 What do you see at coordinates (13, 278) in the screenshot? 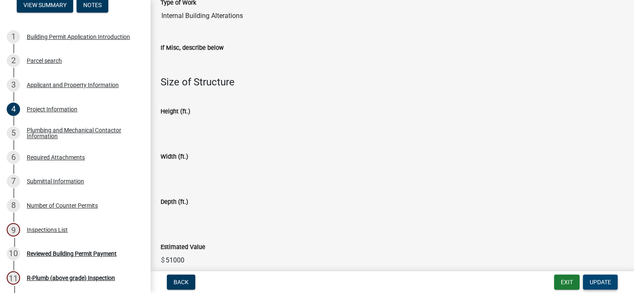
I see `div: 11` at bounding box center [13, 278].